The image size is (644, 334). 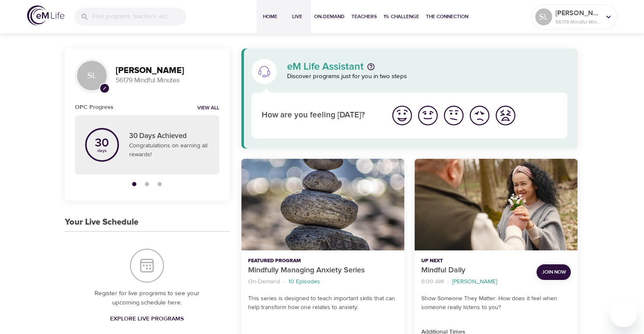 I want to click on img: ok, so click(x=453, y=116).